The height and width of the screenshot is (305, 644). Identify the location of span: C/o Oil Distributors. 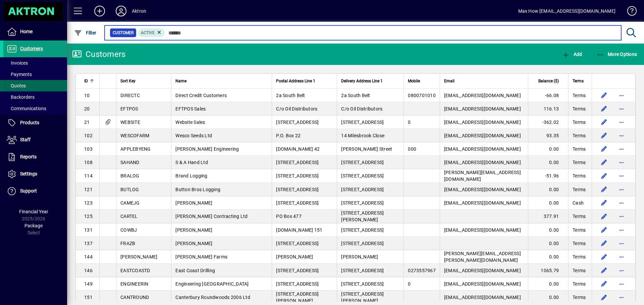
(296, 109).